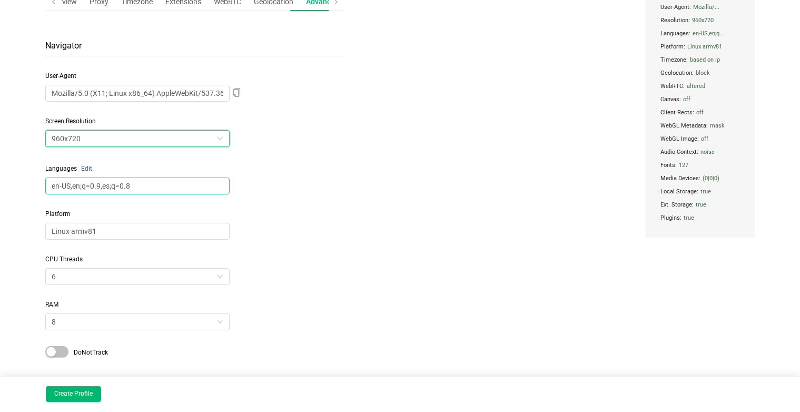 The height and width of the screenshot is (412, 800). What do you see at coordinates (707, 152) in the screenshot?
I see `span: noise` at bounding box center [707, 152].